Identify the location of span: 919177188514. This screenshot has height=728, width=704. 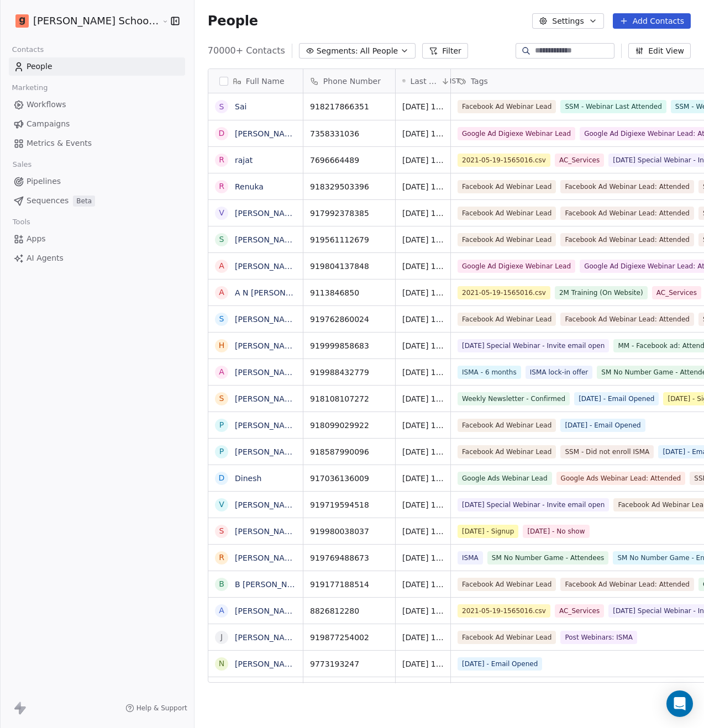
(349, 584).